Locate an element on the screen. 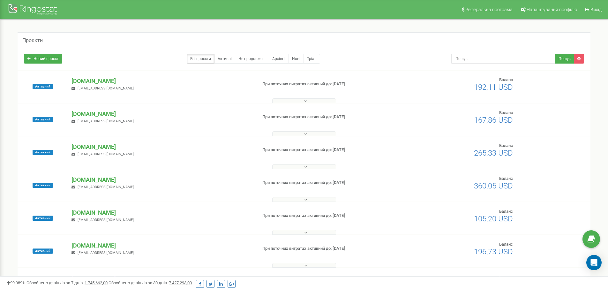 Image resolution: width=608 pixels, height=291 pixels. input: Пошук is located at coordinates (503, 59).